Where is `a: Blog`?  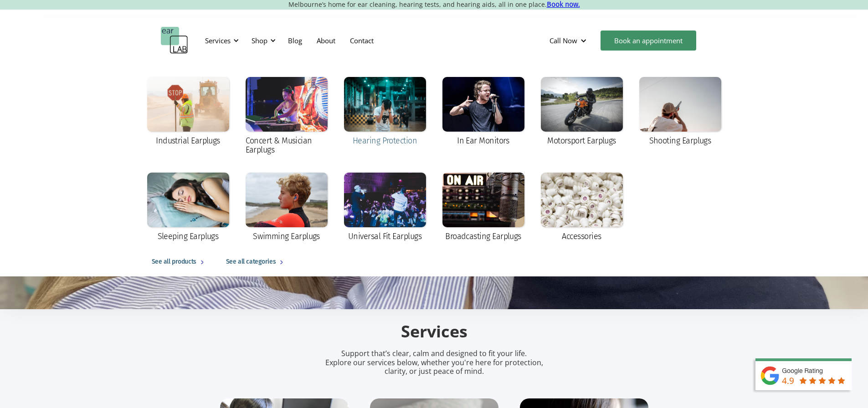 a: Blog is located at coordinates (295, 40).